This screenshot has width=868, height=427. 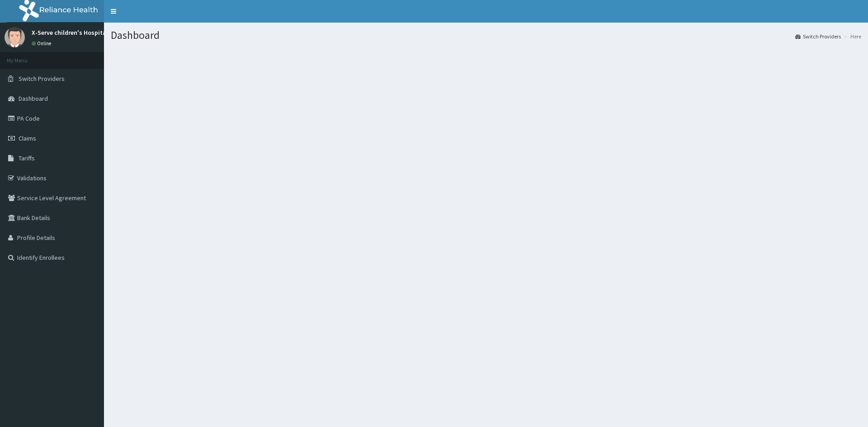 What do you see at coordinates (14, 37) in the screenshot?
I see `img: User Image` at bounding box center [14, 37].